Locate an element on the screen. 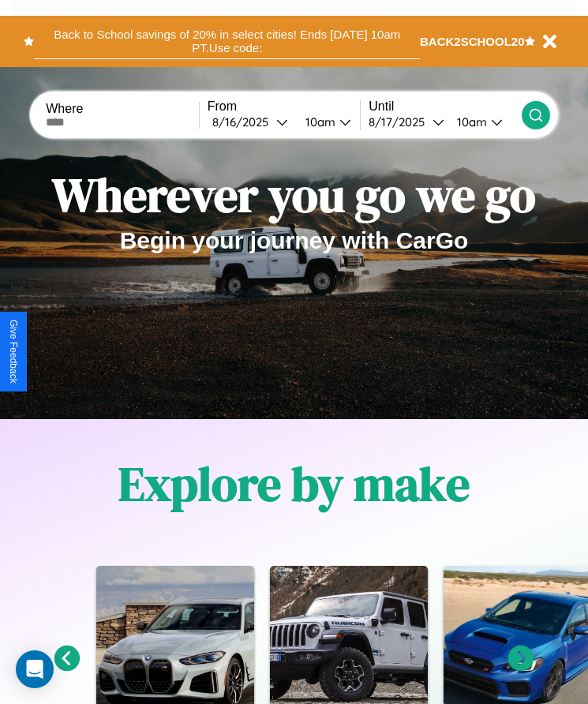 Image resolution: width=588 pixels, height=704 pixels. button: 8/16/2025 is located at coordinates (250, 122).